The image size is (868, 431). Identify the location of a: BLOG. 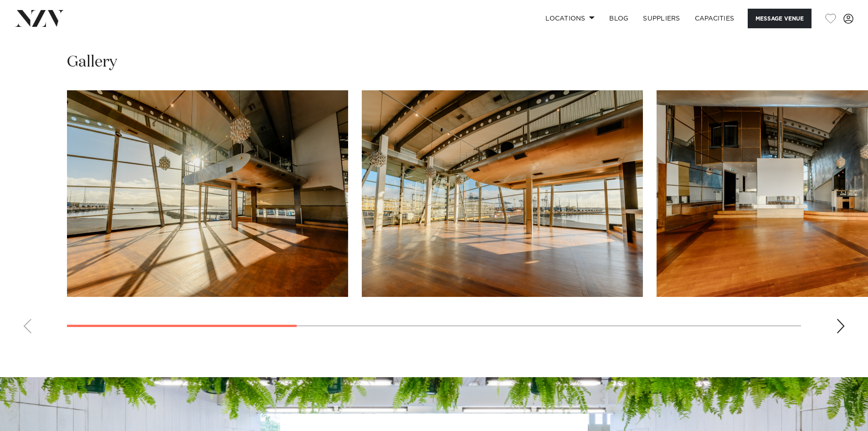
(618, 18).